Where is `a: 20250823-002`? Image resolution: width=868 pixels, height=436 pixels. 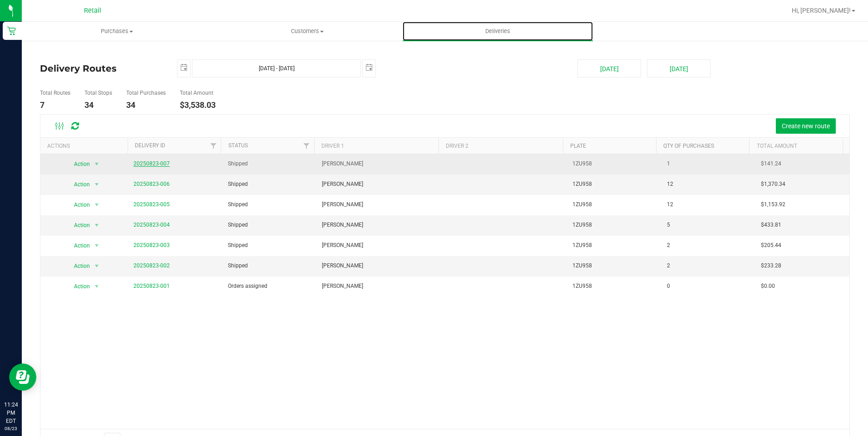 a: 20250823-002 is located at coordinates (152, 266).